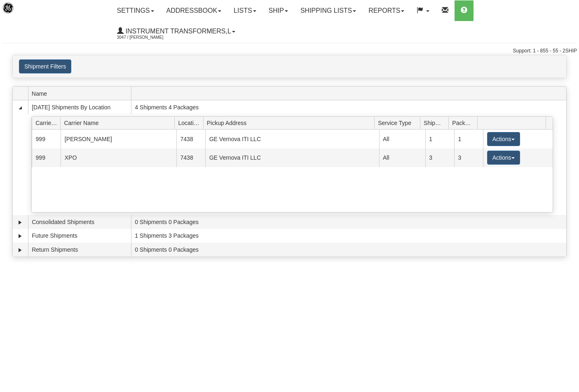 This screenshot has width=579, height=392. What do you see at coordinates (289, 51) in the screenshot?
I see `div: Support: 1 - 855 - 55 - 2SHIP` at bounding box center [289, 51].